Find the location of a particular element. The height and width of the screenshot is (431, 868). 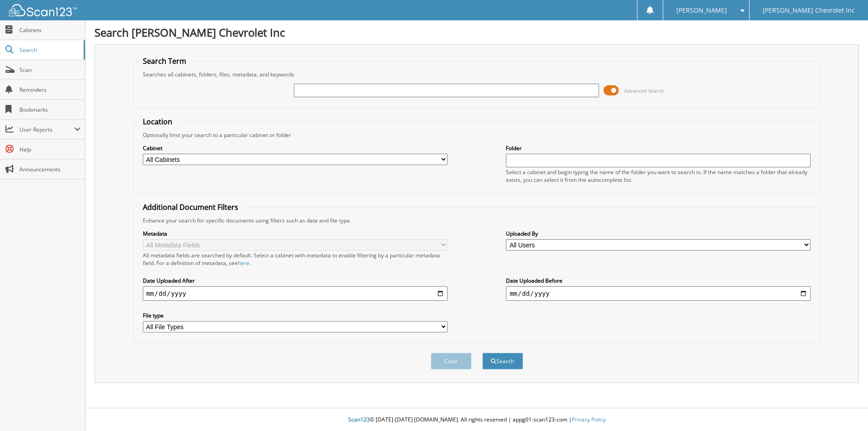

label: File type is located at coordinates (295, 315).